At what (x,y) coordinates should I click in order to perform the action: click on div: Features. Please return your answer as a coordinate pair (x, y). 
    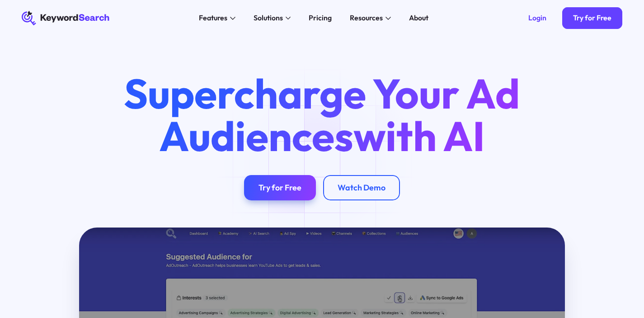
    Looking at the image, I should click on (213, 18).